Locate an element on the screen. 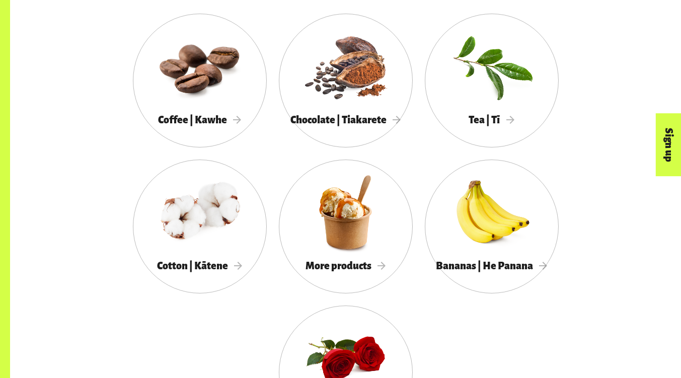  span: Tea | Tī is located at coordinates (491, 120).